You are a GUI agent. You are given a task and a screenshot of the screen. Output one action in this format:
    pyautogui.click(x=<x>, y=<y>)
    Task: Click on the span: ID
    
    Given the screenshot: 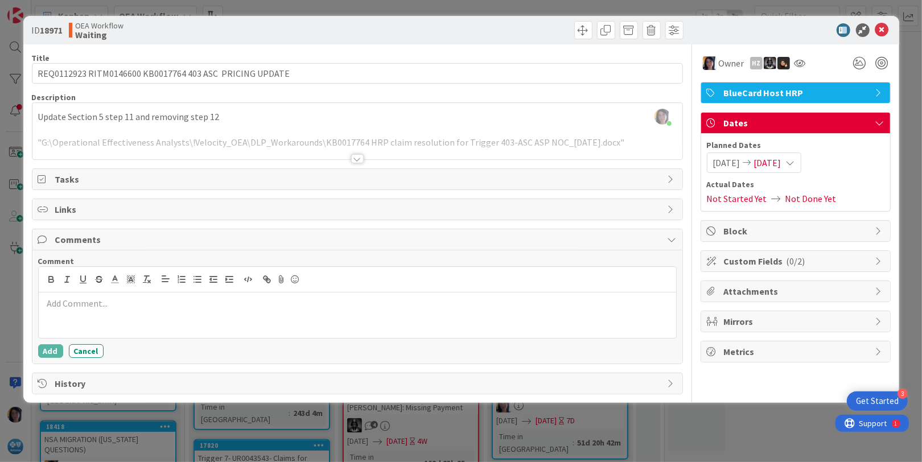 What is the action you would take?
    pyautogui.click(x=47, y=30)
    